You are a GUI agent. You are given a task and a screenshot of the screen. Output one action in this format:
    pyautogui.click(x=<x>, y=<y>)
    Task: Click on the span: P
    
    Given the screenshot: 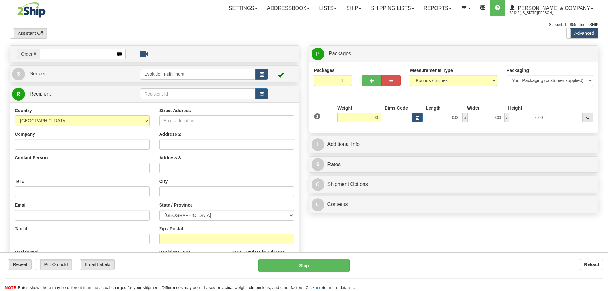 What is the action you would take?
    pyautogui.click(x=318, y=54)
    